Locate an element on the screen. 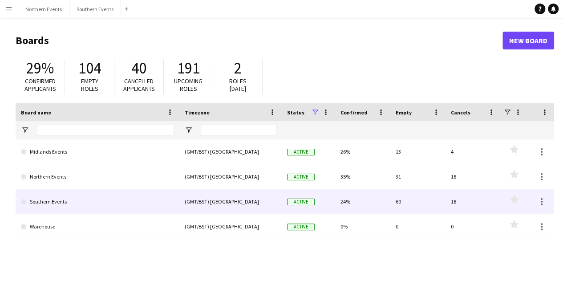  a: Southern Events is located at coordinates (98, 202).